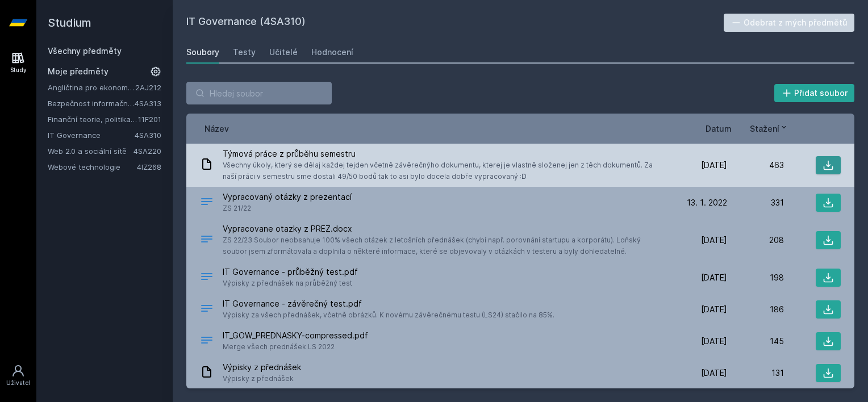 This screenshot has width=868, height=402. I want to click on span: Všechny úkoly, který se dělaj každej tejden včetně závěrečnýho dokumentu, kterej je vlastně slože..., so click(444, 171).